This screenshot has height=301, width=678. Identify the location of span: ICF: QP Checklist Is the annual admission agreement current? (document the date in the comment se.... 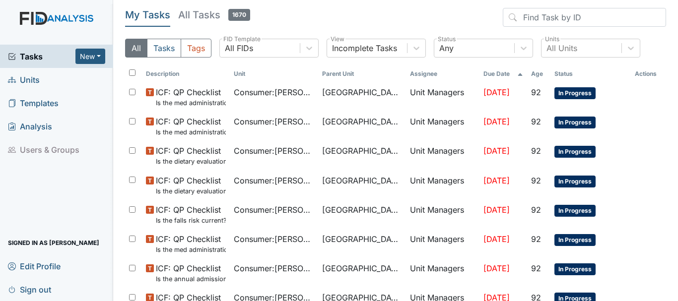
(190, 273).